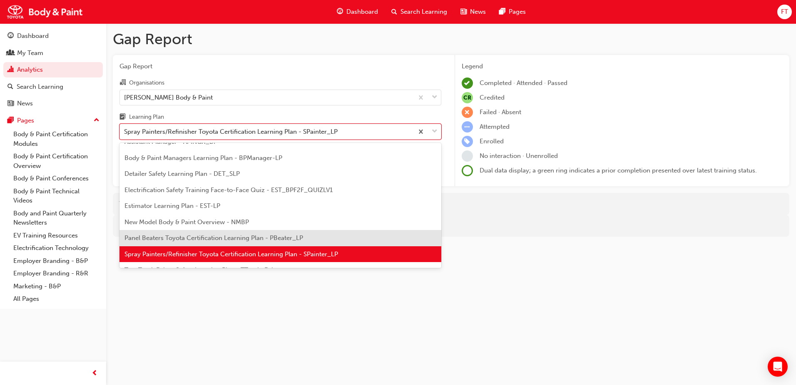 The image size is (796, 385). What do you see at coordinates (622, 66) in the screenshot?
I see `div: Legend` at bounding box center [622, 66].